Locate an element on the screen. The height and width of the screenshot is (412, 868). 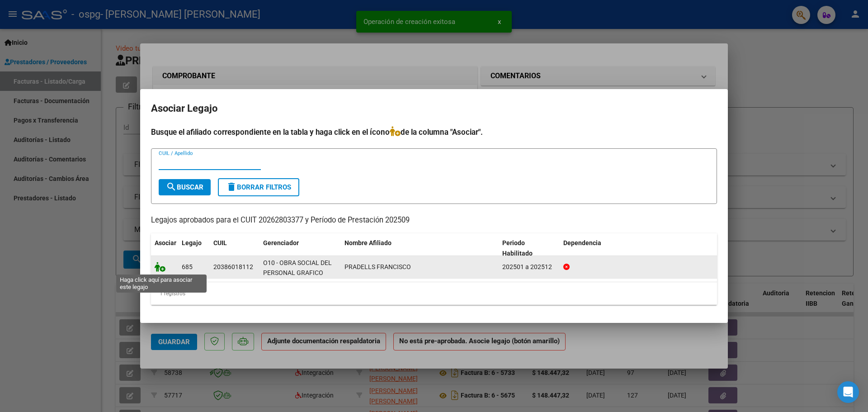
span: PRADELLS FRANCISCO is located at coordinates (377, 266).